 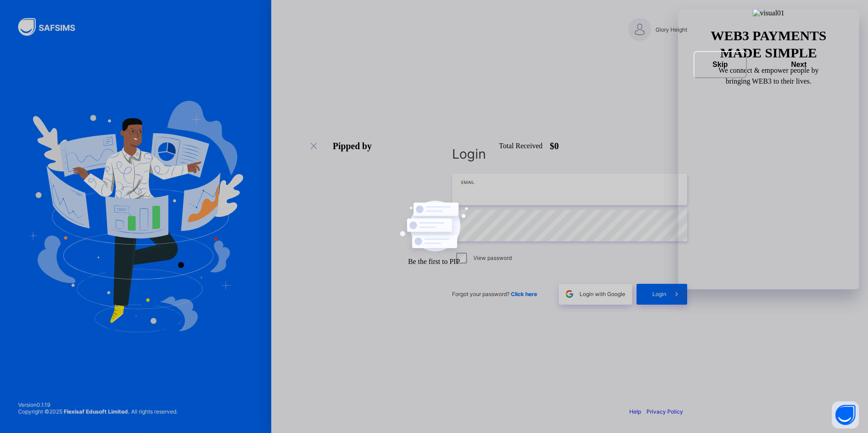 I want to click on div: Pipped by, so click(x=352, y=146).